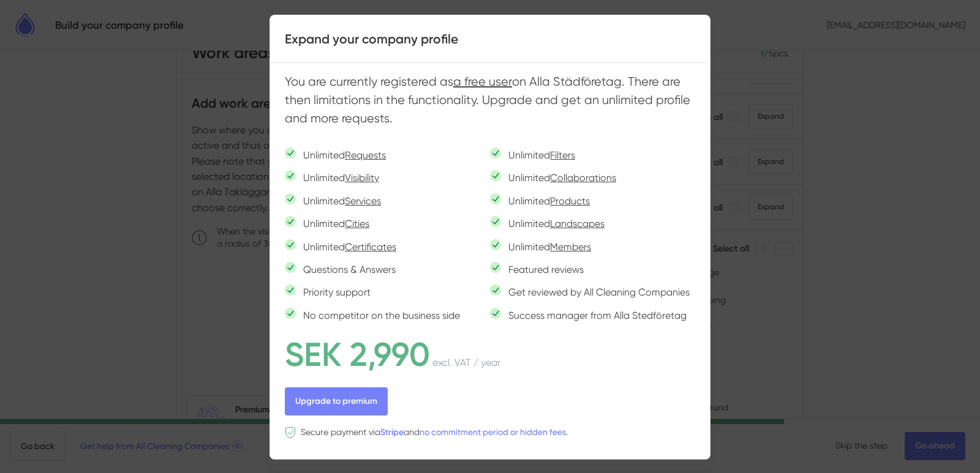 This screenshot has height=473, width=980. I want to click on a: no commitment period or hidden fees, so click(493, 432).